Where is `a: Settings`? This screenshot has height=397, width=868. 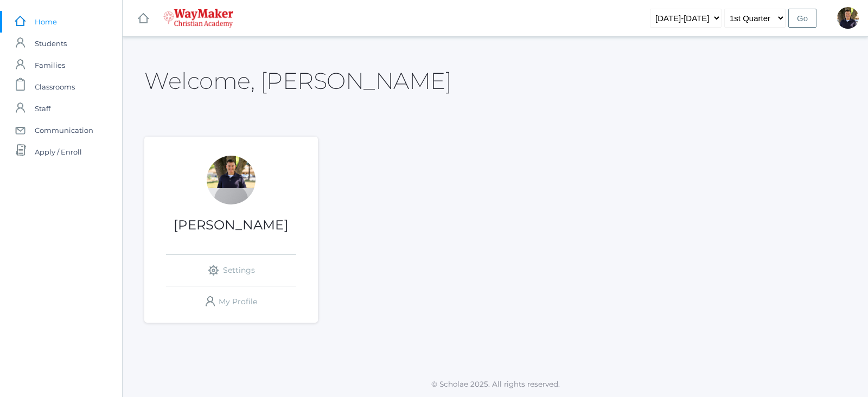 a: Settings is located at coordinates (231, 270).